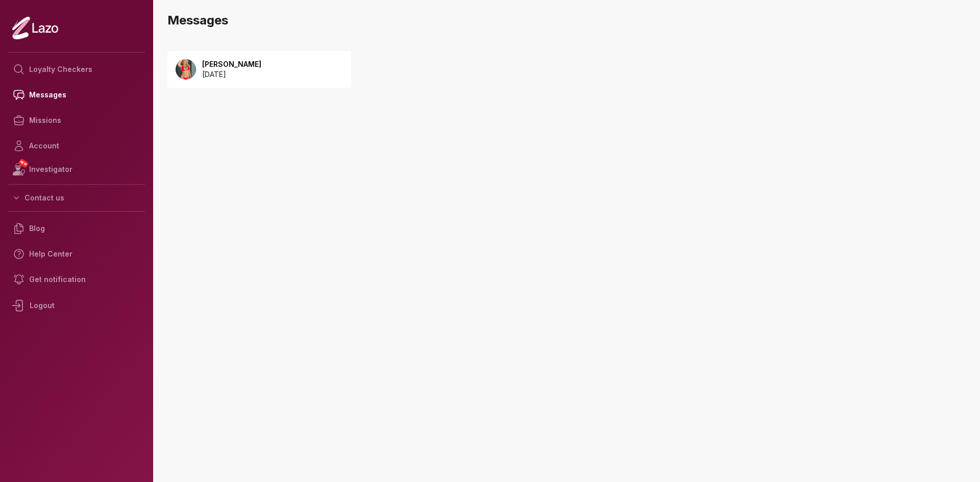 Image resolution: width=980 pixels, height=482 pixels. I want to click on div: Logout, so click(77, 305).